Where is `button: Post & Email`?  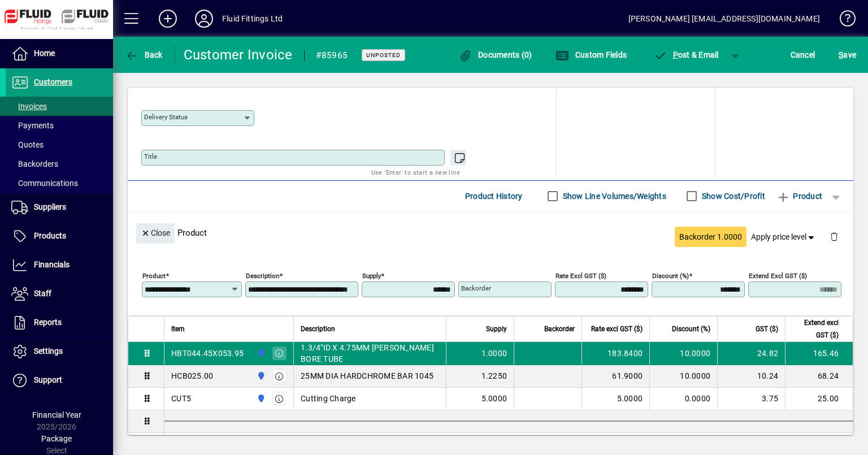 button: Post & Email is located at coordinates (686, 55).